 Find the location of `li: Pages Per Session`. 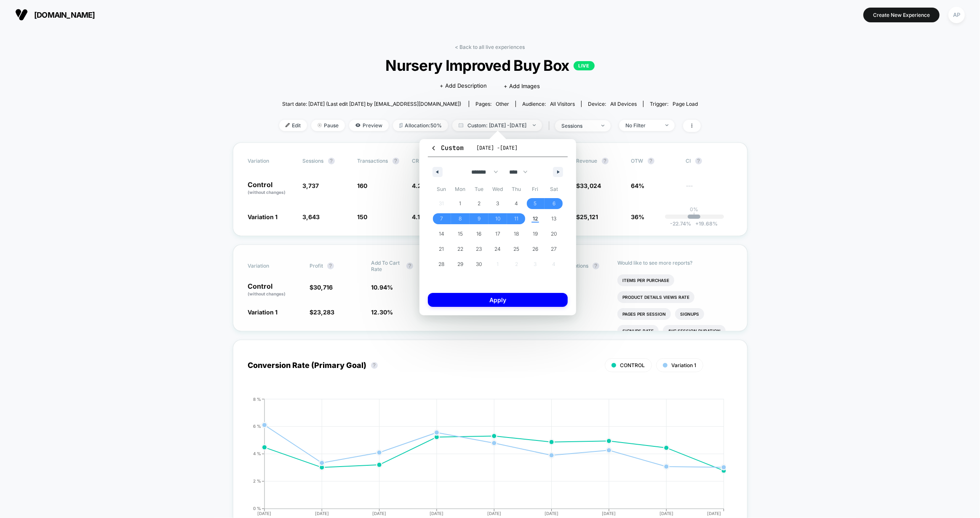

li: Pages Per Session is located at coordinates (644, 314).